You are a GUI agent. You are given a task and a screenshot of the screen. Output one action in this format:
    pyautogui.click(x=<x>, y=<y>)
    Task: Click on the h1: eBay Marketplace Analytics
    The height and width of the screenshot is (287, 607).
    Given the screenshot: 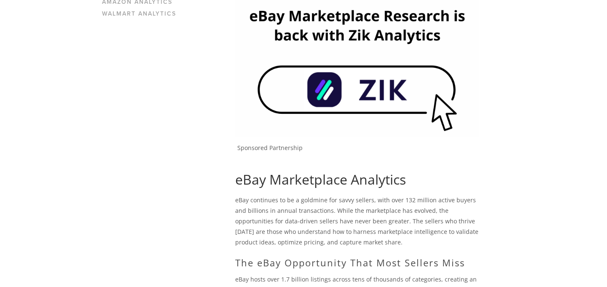 What is the action you would take?
    pyautogui.click(x=357, y=180)
    